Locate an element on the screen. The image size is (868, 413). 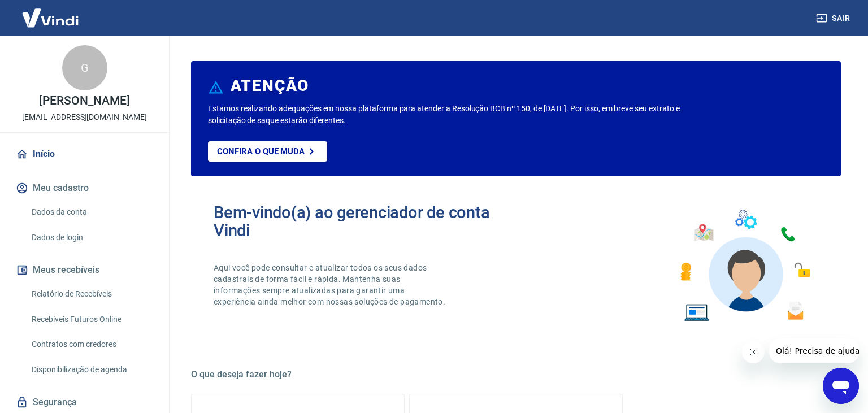
h6: ATENÇÃO is located at coordinates (270, 86).